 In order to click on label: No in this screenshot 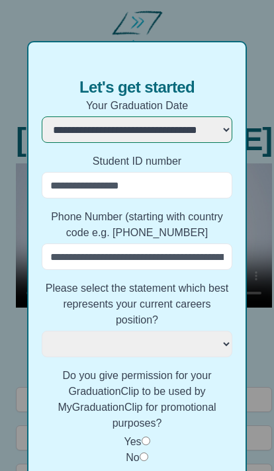, I will do `click(132, 457)`.